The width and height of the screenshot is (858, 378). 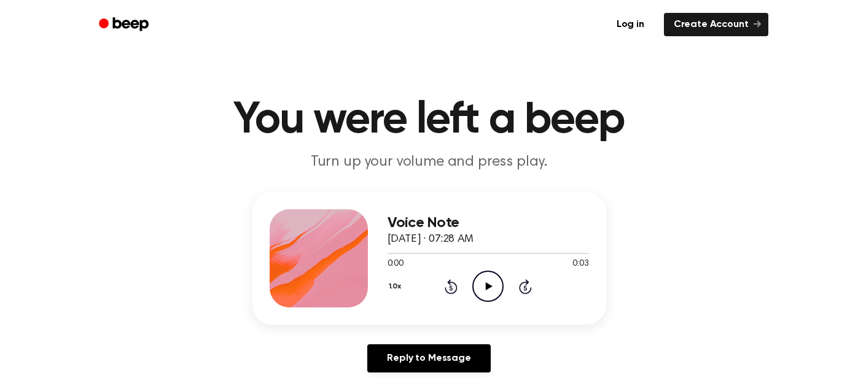 What do you see at coordinates (488, 223) in the screenshot?
I see `h3: Voice Note` at bounding box center [488, 223].